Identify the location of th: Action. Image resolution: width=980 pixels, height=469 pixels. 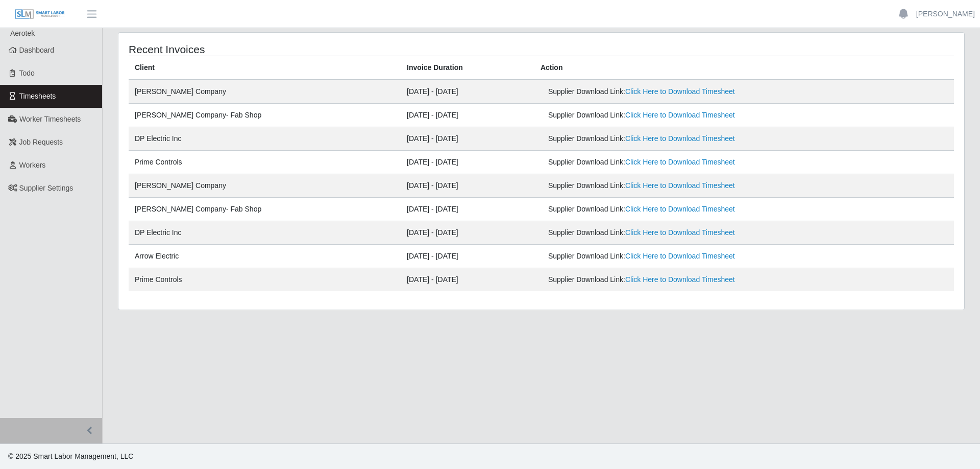
(744, 68).